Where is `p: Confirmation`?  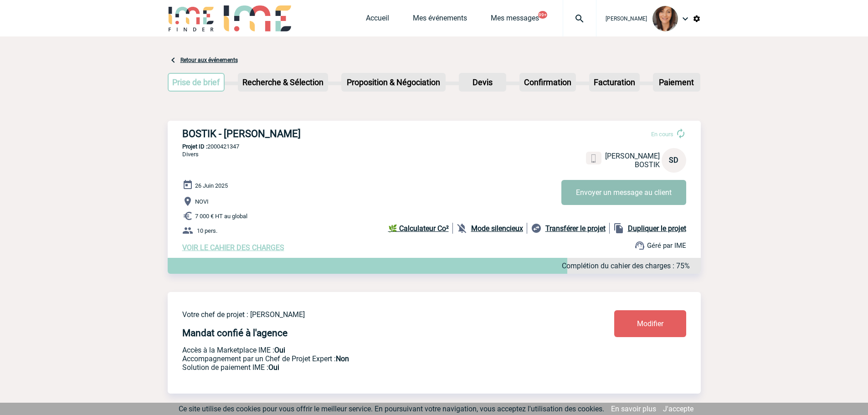 p: Confirmation is located at coordinates (547, 82).